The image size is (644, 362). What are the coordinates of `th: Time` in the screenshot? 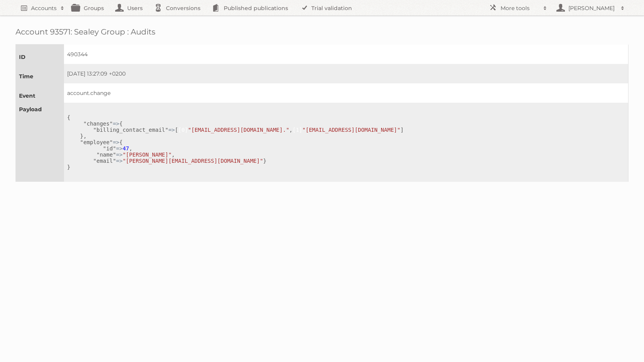 It's located at (40, 74).